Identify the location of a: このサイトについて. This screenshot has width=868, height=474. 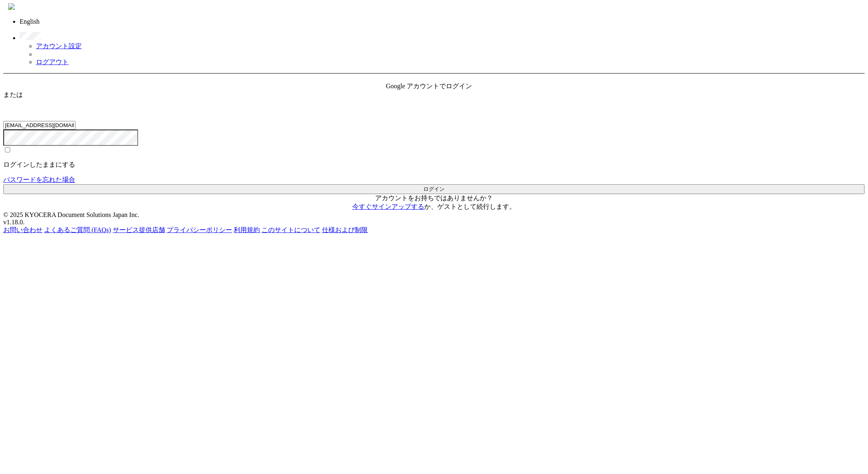
(290, 229).